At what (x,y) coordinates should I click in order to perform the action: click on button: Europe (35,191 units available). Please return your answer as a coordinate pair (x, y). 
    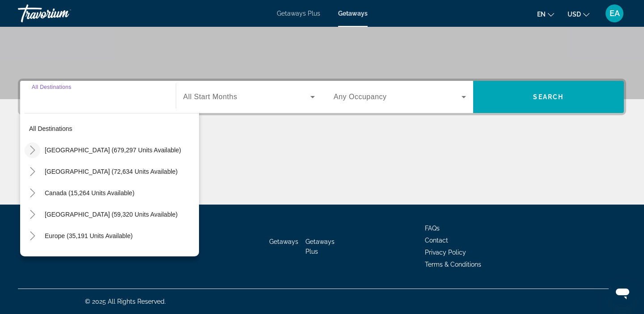
    Looking at the image, I should click on (120, 236).